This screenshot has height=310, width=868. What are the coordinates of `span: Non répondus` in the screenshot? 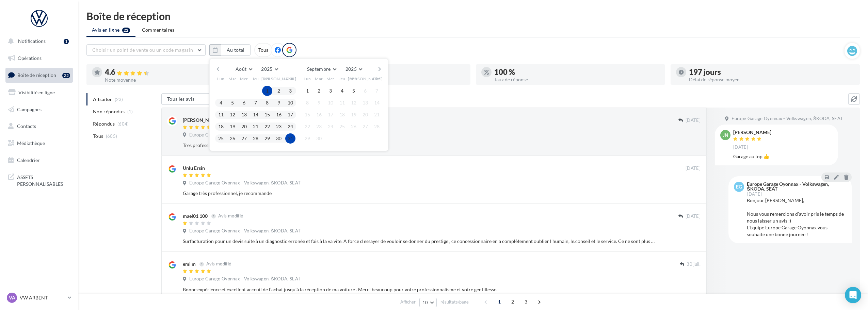 It's located at (109, 112).